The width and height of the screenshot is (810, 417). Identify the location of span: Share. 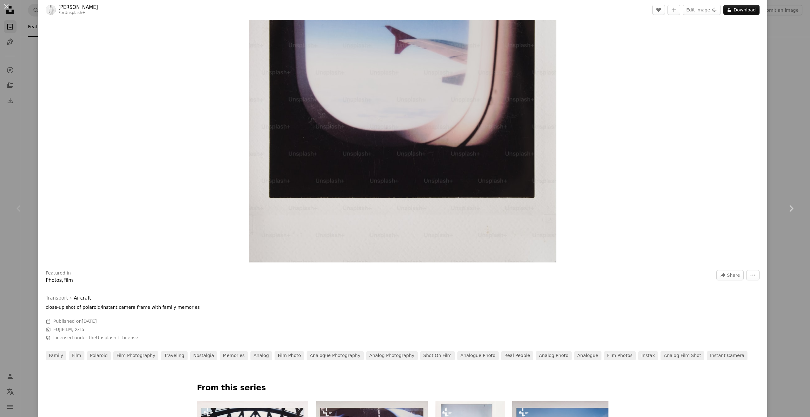
(734, 275).